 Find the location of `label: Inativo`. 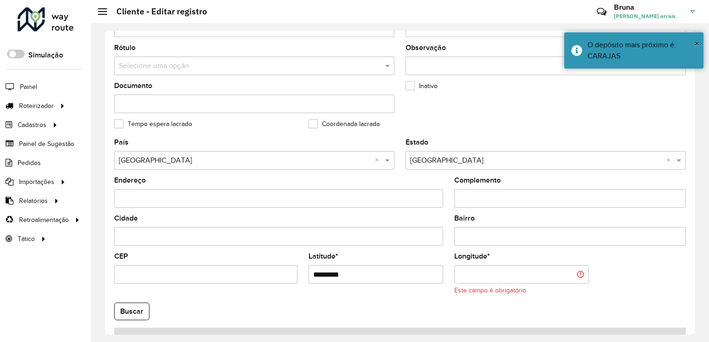

label: Inativo is located at coordinates (421, 86).